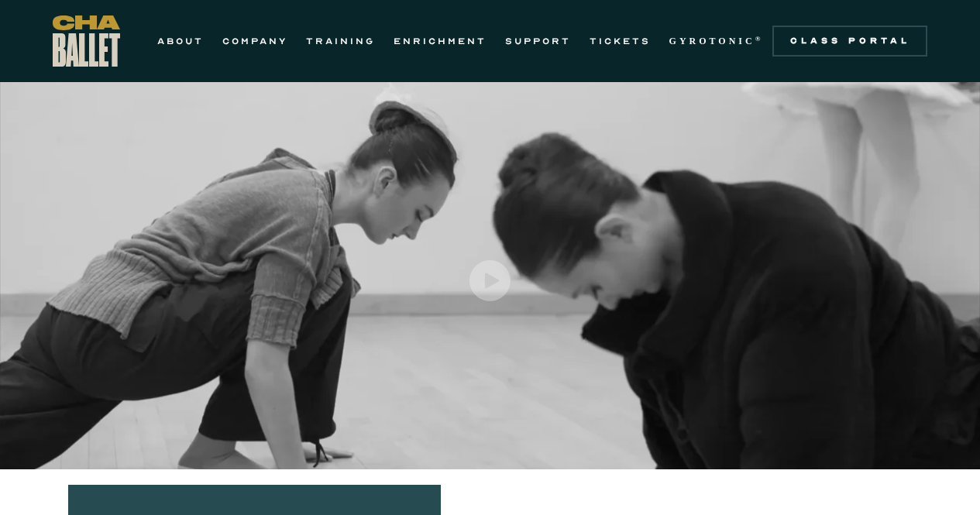 This screenshot has width=980, height=515. What do you see at coordinates (850, 41) in the screenshot?
I see `div: Class Portal` at bounding box center [850, 41].